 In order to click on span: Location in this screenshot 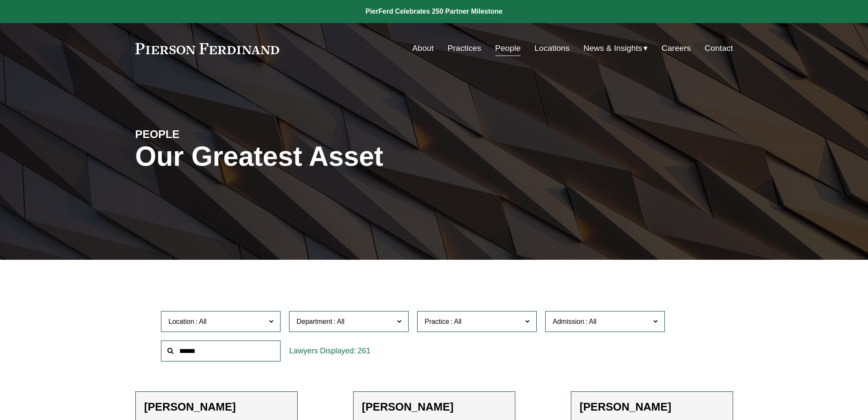, I will do `click(181, 321)`.